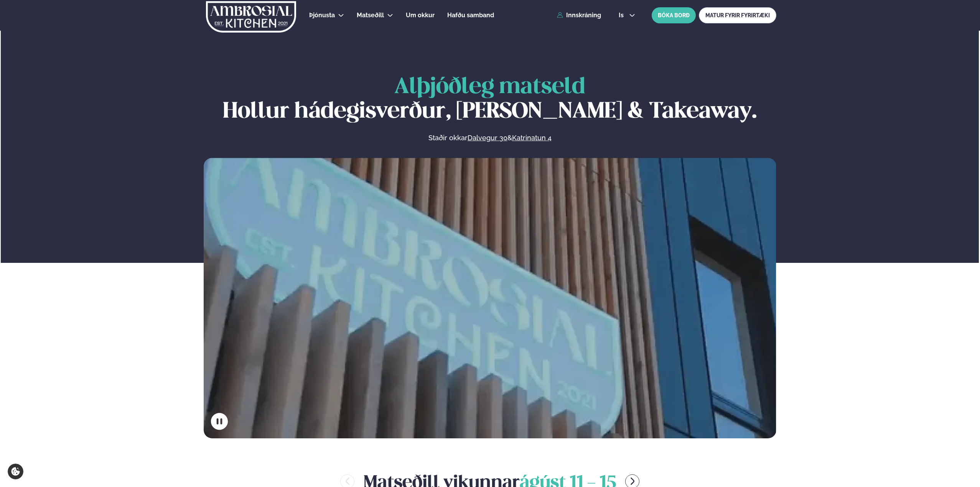 The width and height of the screenshot is (980, 487). Describe the element at coordinates (490, 138) in the screenshot. I see `p: Staðir okkar &` at that location.